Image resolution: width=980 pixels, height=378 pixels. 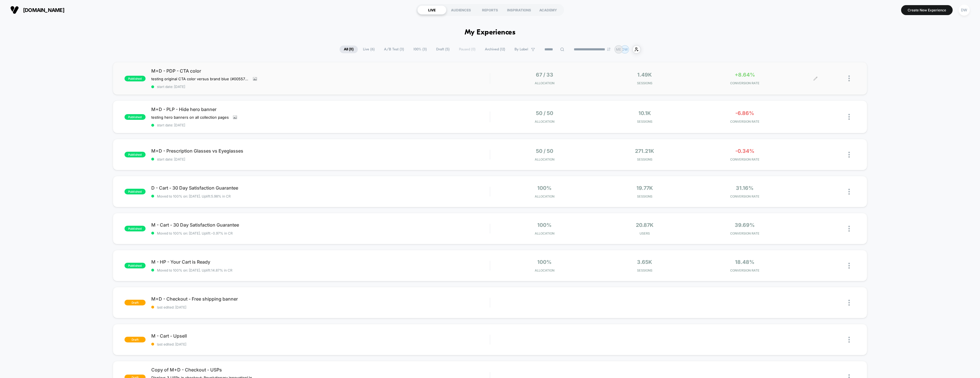 What do you see at coordinates (368, 49) in the screenshot?
I see `span: Live ( 6 )` at bounding box center [368, 49].